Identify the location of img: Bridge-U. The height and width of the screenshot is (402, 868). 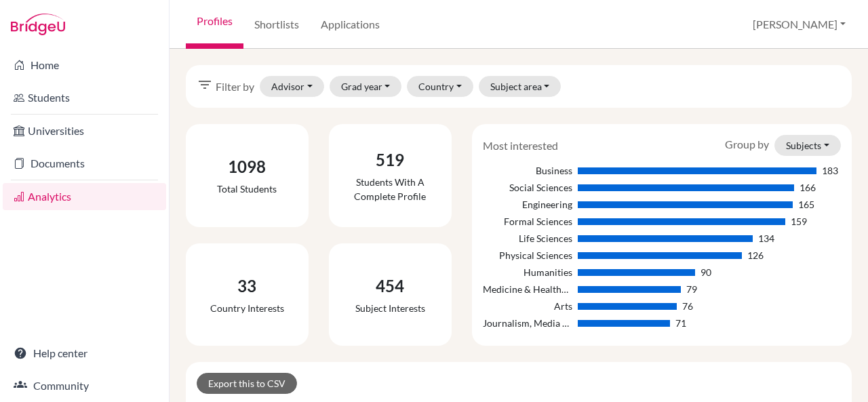
(38, 24).